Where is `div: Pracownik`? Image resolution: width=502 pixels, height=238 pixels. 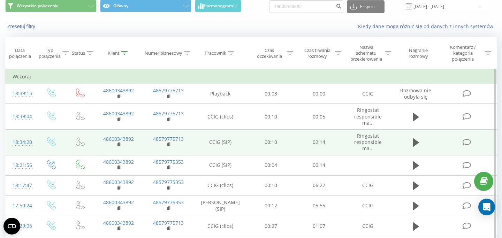
div: Pracownik is located at coordinates (216, 53).